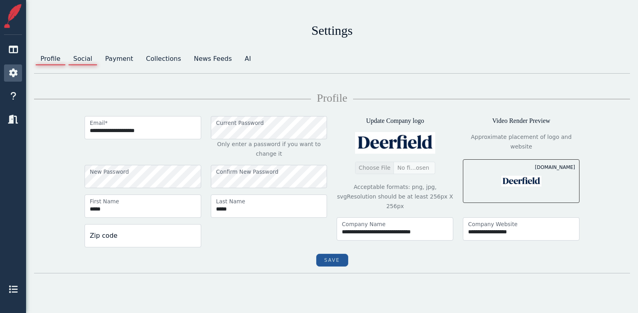 This screenshot has width=638, height=313. Describe the element at coordinates (332, 30) in the screenshot. I see `h2: Settings` at that location.